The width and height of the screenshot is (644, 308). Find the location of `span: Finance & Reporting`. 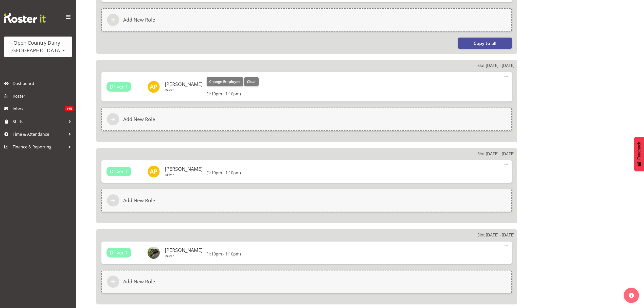

span: Finance & Reporting is located at coordinates (39, 147).